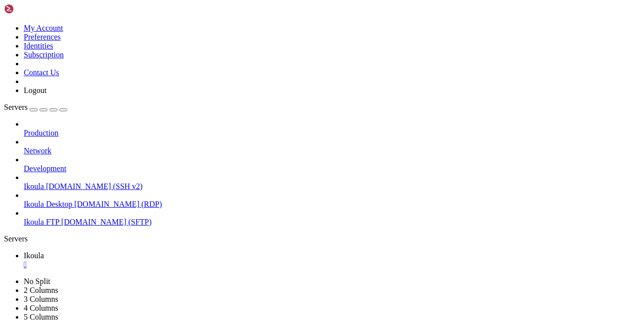  I want to click on a: Contact Us, so click(42, 72).